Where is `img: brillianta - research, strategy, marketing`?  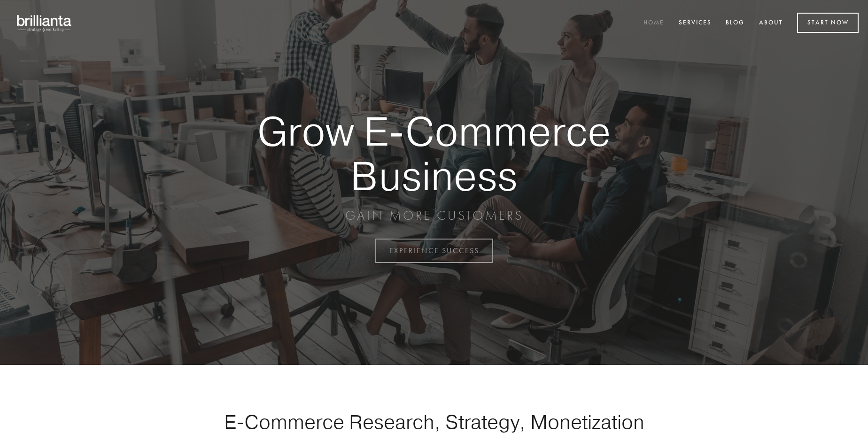 img: brillianta - research, strategy, marketing is located at coordinates (45, 23).